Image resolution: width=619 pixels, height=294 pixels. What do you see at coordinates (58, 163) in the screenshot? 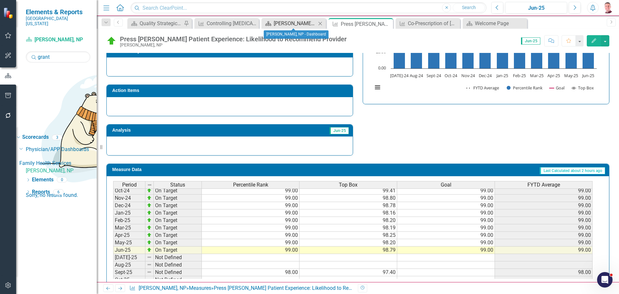
I see `a: Family Health Services` at bounding box center [58, 163].